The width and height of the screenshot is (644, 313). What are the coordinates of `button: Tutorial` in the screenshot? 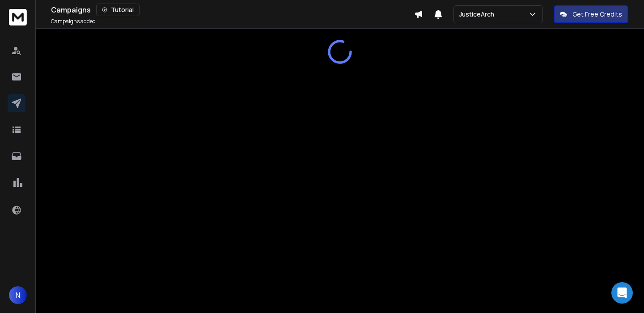 It's located at (117, 10).